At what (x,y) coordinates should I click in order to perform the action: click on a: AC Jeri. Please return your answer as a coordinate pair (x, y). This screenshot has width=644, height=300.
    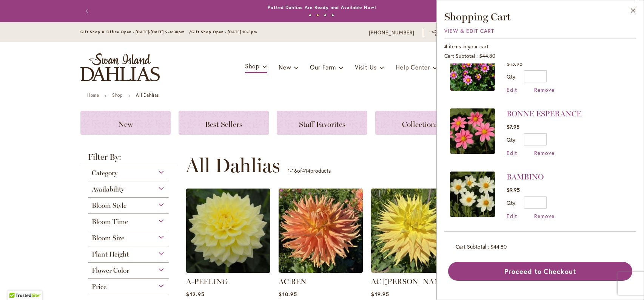
    Looking at the image, I should click on (413, 271).